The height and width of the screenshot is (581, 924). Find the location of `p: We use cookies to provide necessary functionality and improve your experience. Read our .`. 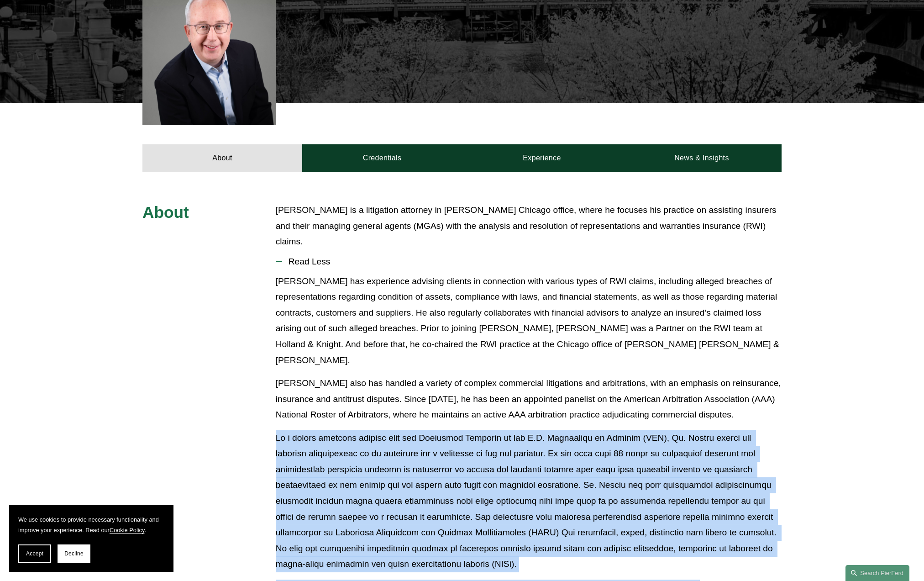

p: We use cookies to provide necessary functionality and improve your experience. Read our . is located at coordinates (91, 524).